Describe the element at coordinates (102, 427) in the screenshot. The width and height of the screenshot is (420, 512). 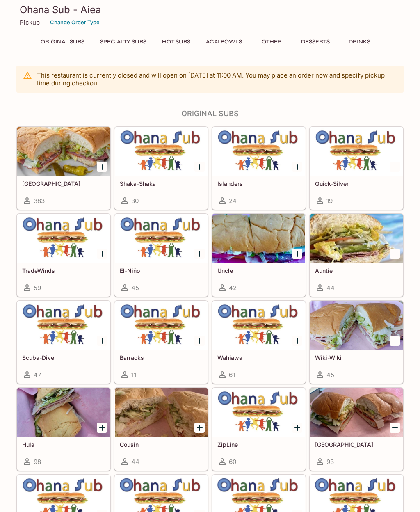
I see `button: Add Hula` at that location.